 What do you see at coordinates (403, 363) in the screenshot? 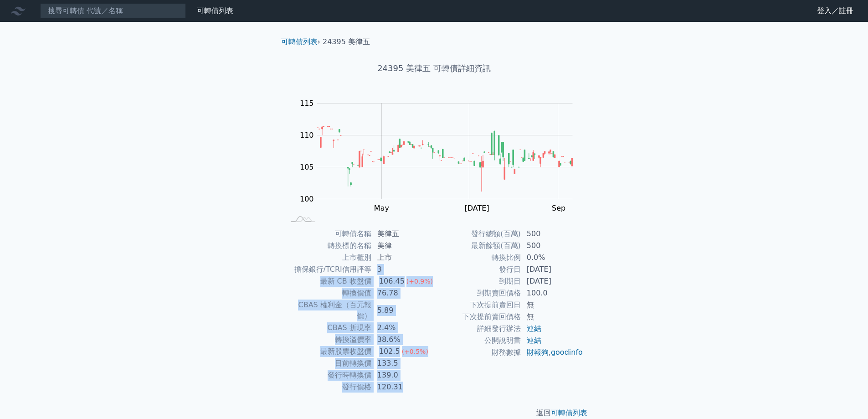
I see `td: 133.5` at bounding box center [403, 363].